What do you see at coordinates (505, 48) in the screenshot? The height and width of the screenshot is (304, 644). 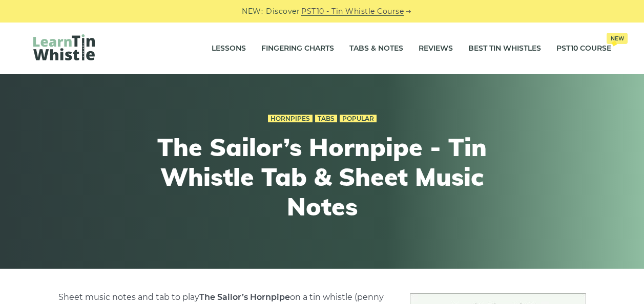 I see `a: Best Tin Whistles` at bounding box center [505, 48].